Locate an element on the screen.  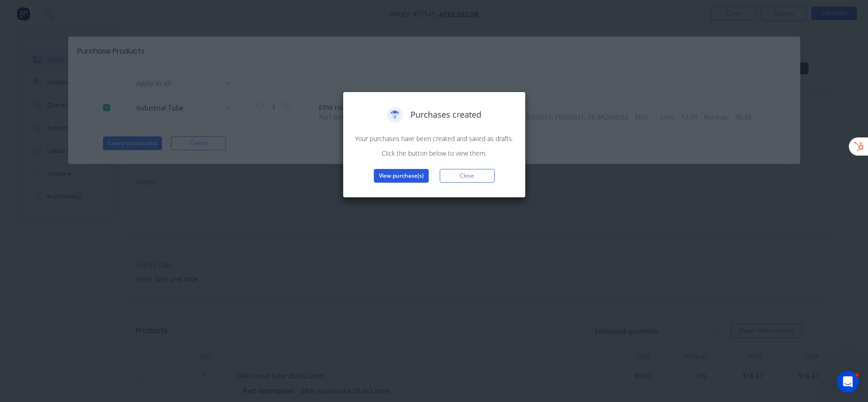
span: Purchases created is located at coordinates (446, 115).